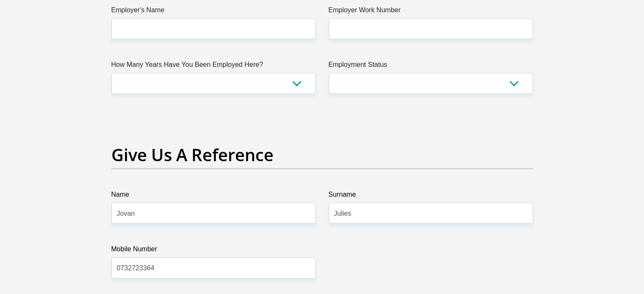 The image size is (644, 294). What do you see at coordinates (213, 66) in the screenshot?
I see `label: How Many Years Have You Been Employed Here?` at bounding box center [213, 66].